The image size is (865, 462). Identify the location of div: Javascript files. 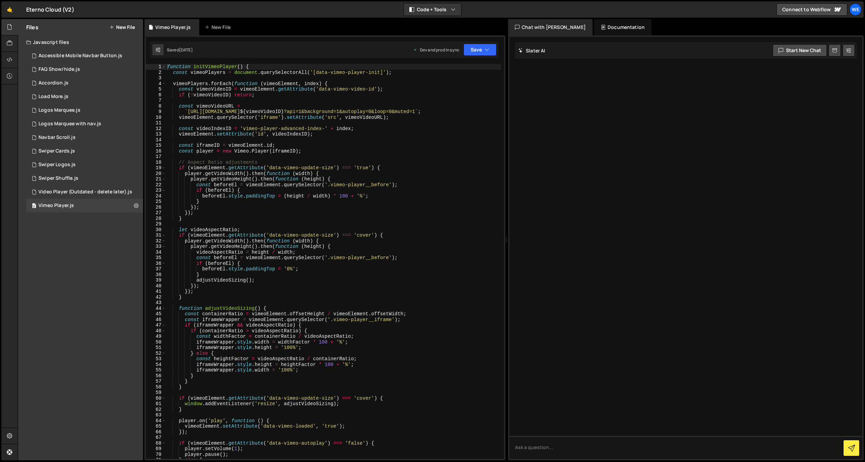
(80, 42).